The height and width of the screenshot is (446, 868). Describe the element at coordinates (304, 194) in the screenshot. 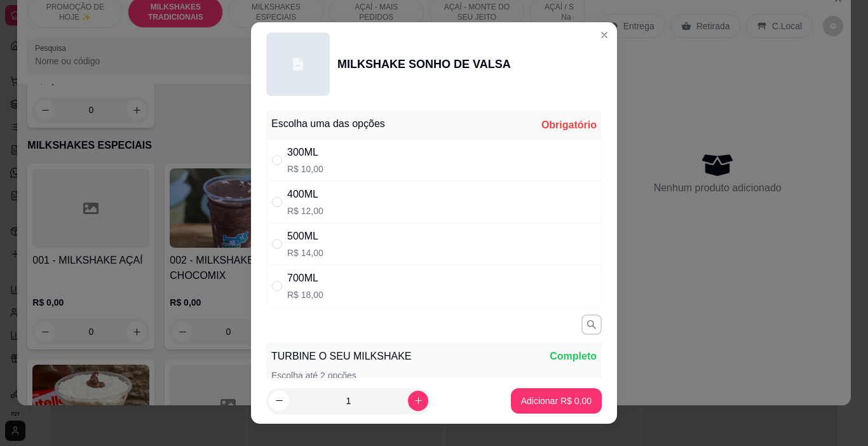

I see `div: 400ML` at that location.